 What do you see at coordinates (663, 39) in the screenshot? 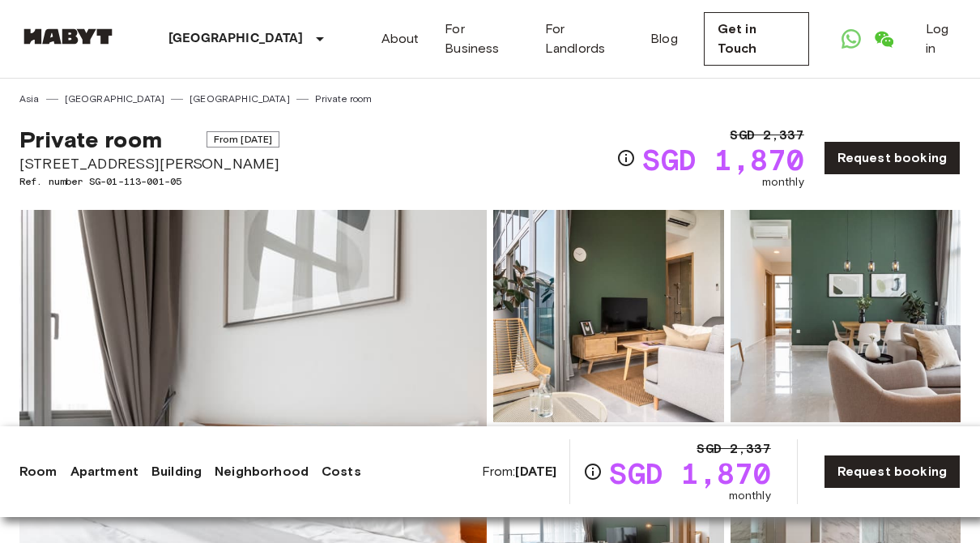
I see `a: Blog` at bounding box center [663, 39].